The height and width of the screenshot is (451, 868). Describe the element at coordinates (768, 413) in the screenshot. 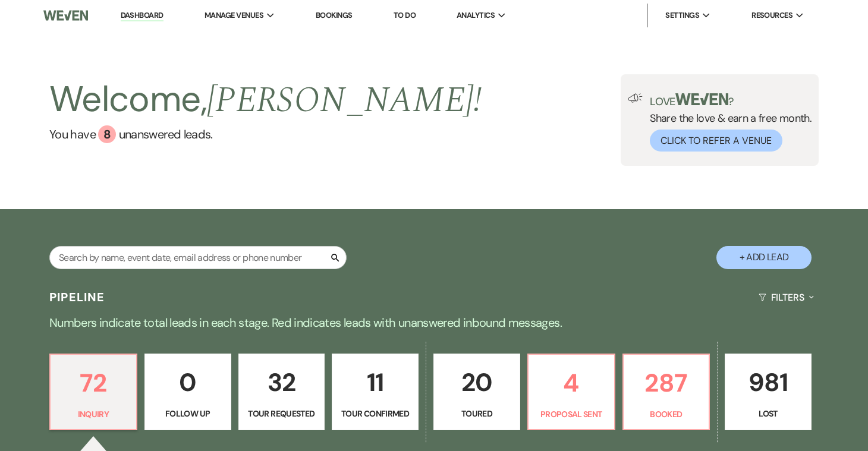

I see `p: Lost` at that location.